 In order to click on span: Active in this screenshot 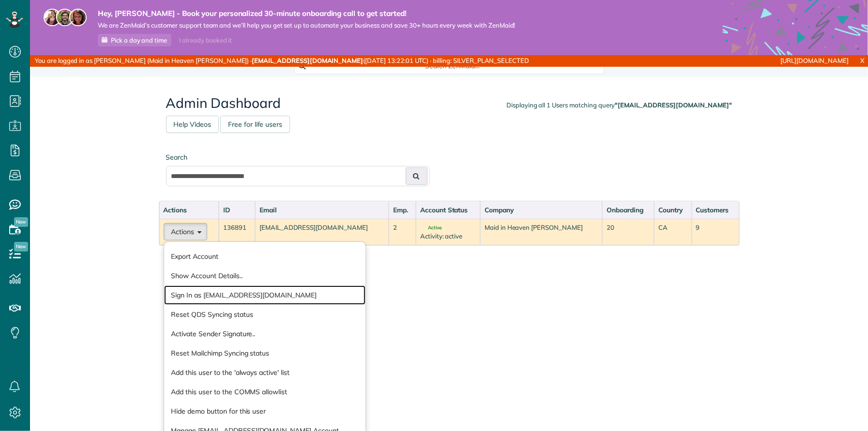, I will do `click(430, 228)`.